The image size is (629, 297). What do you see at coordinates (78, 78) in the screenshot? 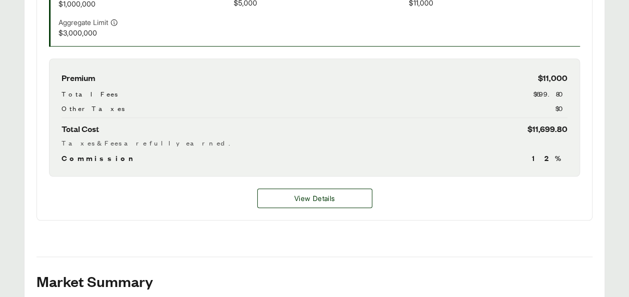
I see `span: Premium` at bounding box center [78, 78].